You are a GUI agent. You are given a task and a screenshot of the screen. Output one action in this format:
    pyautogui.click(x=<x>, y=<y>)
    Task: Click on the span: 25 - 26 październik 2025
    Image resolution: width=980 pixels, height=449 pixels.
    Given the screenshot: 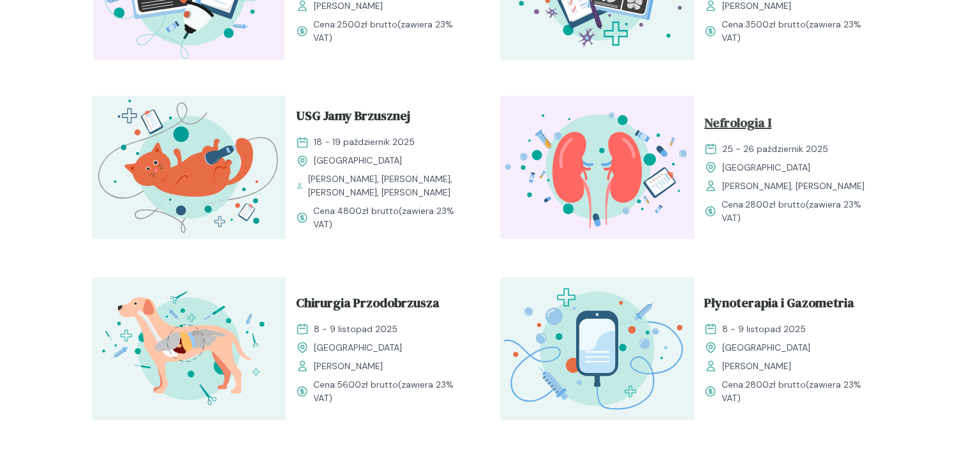 What is the action you would take?
    pyautogui.click(x=775, y=149)
    